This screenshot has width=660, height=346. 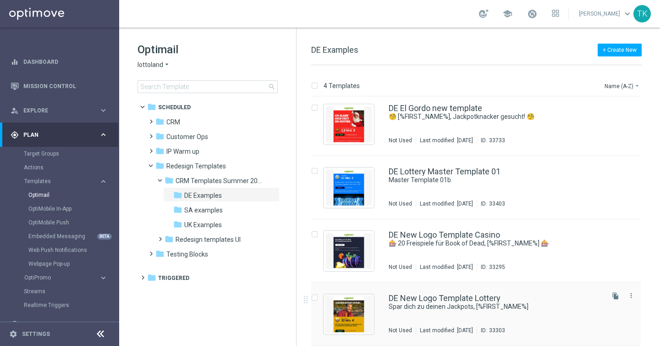 I want to click on a: DE New Logo Template Lottery, so click(x=445, y=298).